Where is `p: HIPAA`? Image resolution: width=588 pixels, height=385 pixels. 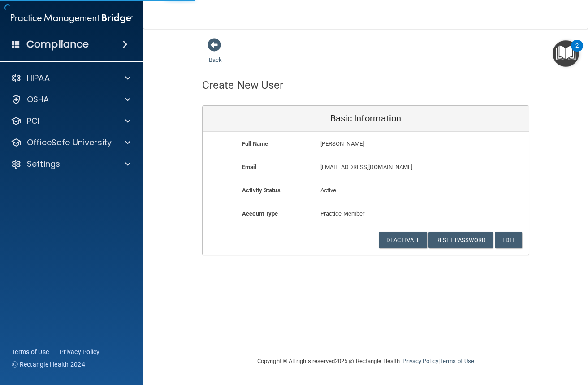 p: HIPAA is located at coordinates (38, 78).